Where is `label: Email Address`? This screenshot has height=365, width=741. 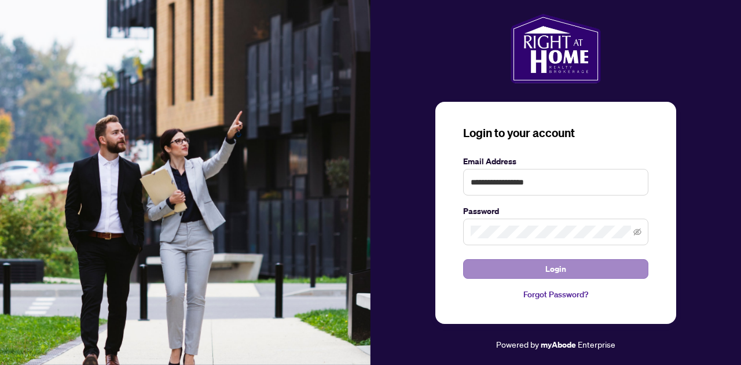 label: Email Address is located at coordinates (555, 161).